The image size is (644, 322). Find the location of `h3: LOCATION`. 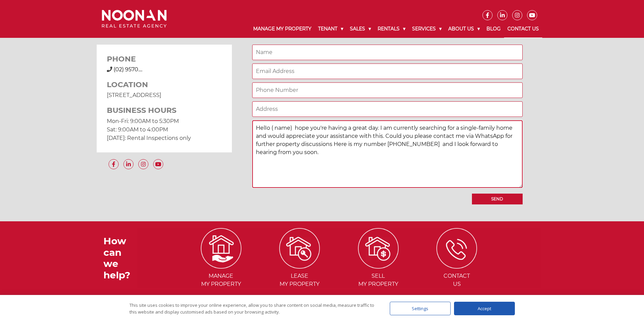

h3: LOCATION is located at coordinates (164, 85).